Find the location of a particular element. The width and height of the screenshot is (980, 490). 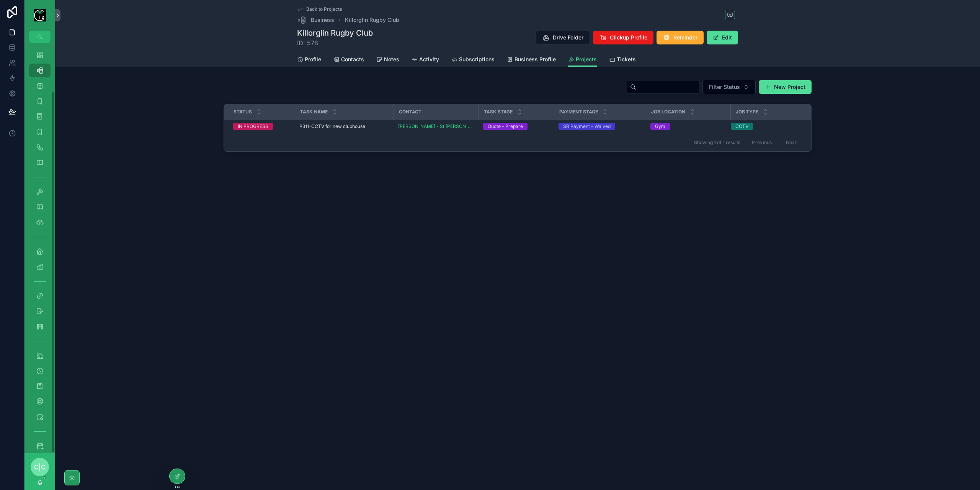

button: Drive Folder is located at coordinates (563, 37).